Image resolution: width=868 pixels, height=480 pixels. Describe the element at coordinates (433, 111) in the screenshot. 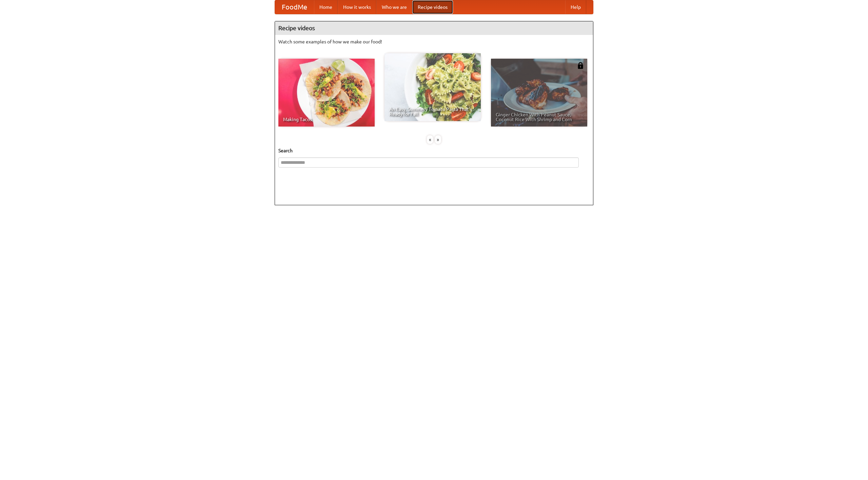

I see `span: An Easy, Summery Tomato Pasta That's Ready for Fall` at that location.